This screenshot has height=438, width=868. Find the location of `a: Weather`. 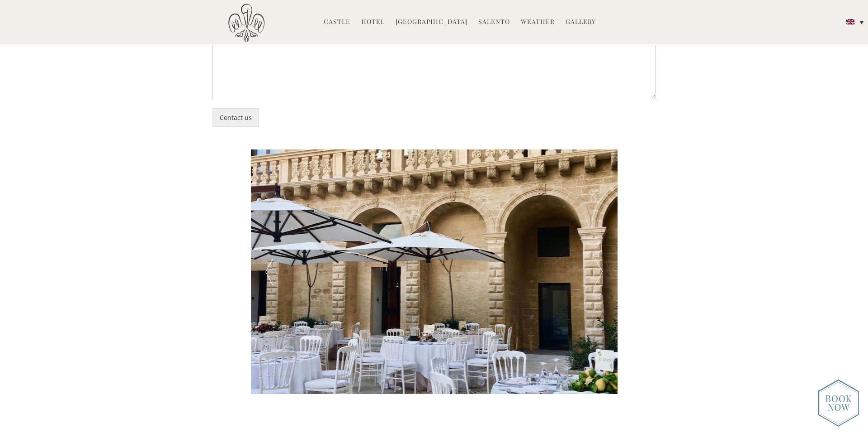

a: Weather is located at coordinates (537, 22).